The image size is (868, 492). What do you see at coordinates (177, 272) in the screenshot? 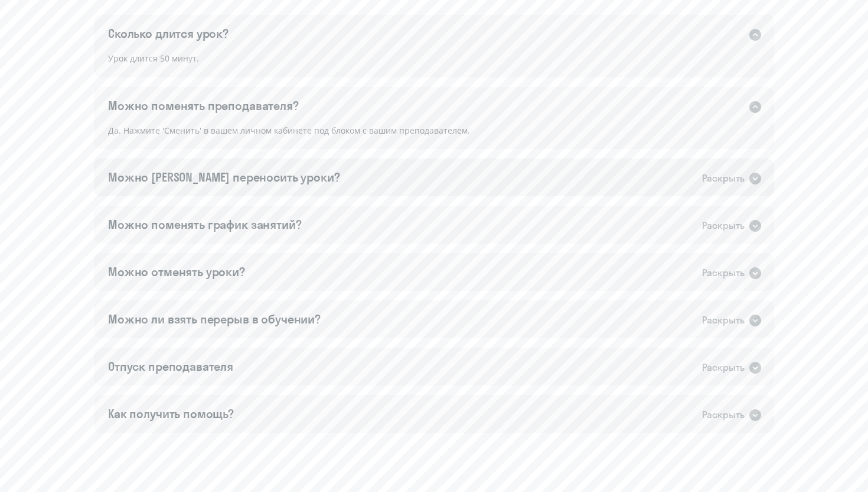
I see `div: Можно отменять уроки?` at bounding box center [177, 272].